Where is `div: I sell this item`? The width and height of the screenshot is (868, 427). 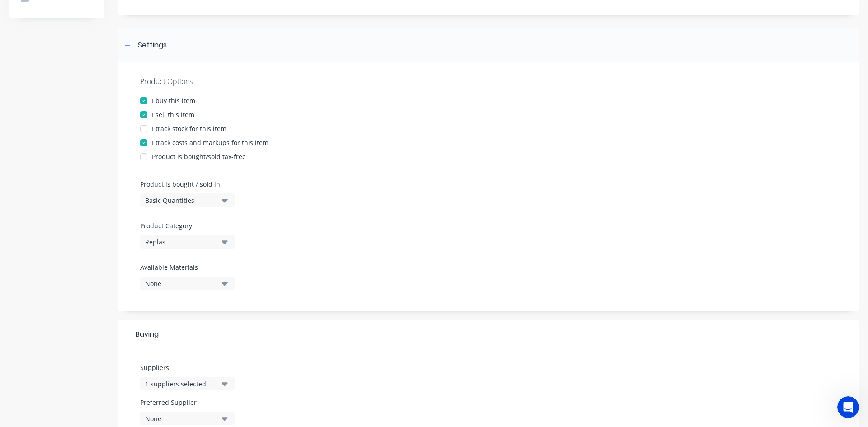
div: I sell this item is located at coordinates (173, 114).